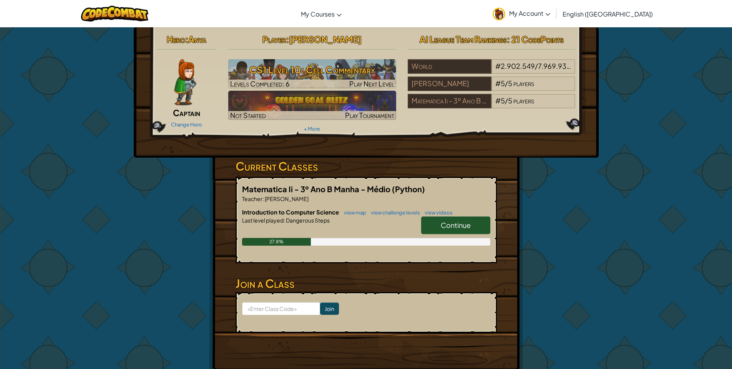  Describe the element at coordinates (353, 212) in the screenshot. I see `a: view map` at that location.